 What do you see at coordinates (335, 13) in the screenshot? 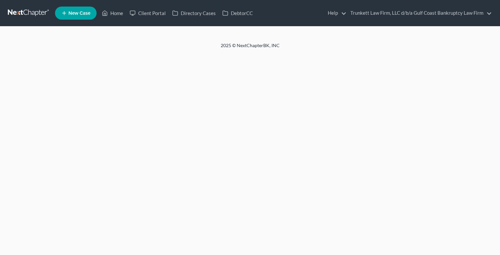
I see `a: Help` at bounding box center [335, 13].